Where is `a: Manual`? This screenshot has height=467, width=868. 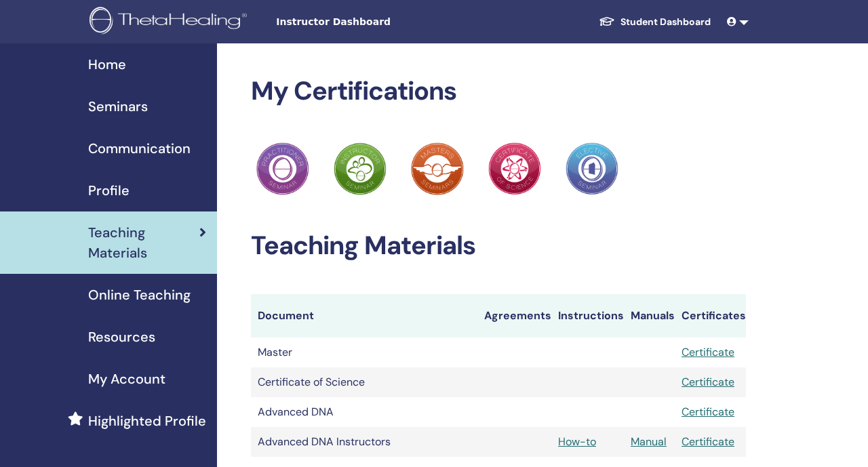
a: Manual is located at coordinates (649, 441).